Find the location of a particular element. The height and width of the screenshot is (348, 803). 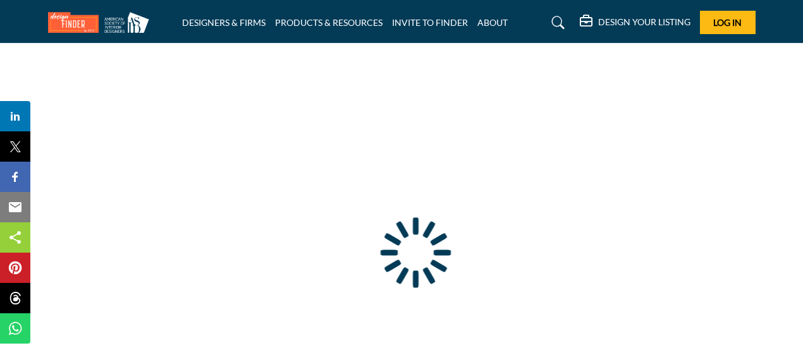

h5: DESIGN YOUR LISTING is located at coordinates (644, 22).